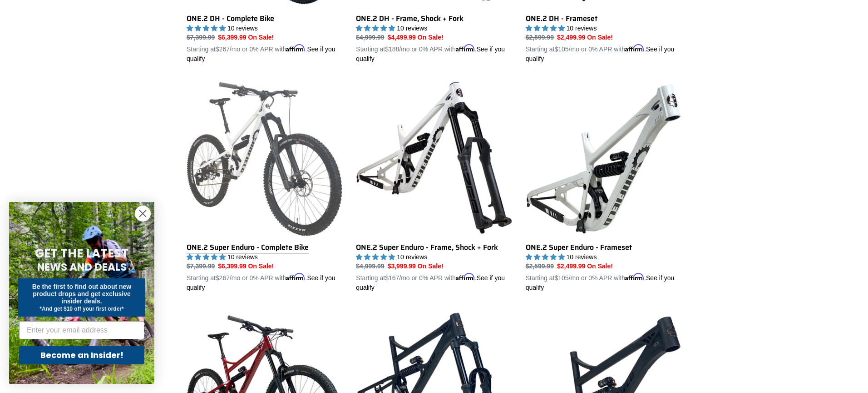  What do you see at coordinates (82, 355) in the screenshot?
I see `button: Become an Insider!` at bounding box center [82, 355].